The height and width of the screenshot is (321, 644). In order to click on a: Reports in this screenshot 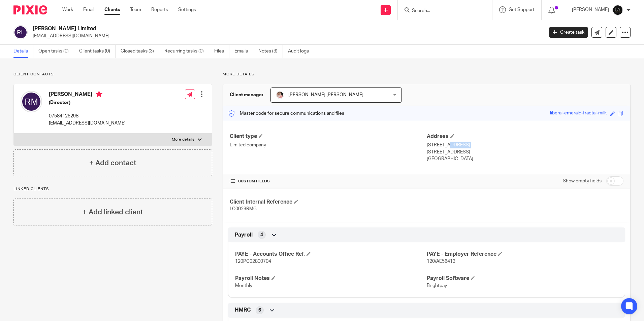, I will do `click(160, 10)`.